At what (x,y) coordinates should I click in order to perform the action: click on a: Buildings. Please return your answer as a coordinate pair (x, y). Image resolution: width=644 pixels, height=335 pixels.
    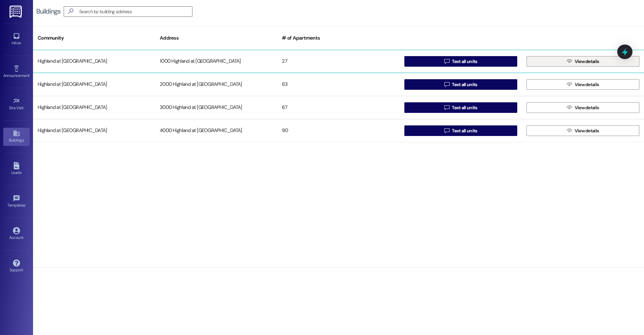
    Looking at the image, I should click on (17, 137).